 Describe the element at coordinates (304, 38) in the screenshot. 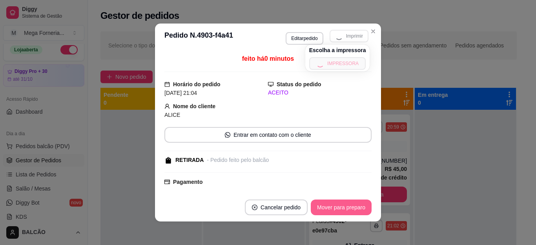

I see `button: Editarpedido` at that location.